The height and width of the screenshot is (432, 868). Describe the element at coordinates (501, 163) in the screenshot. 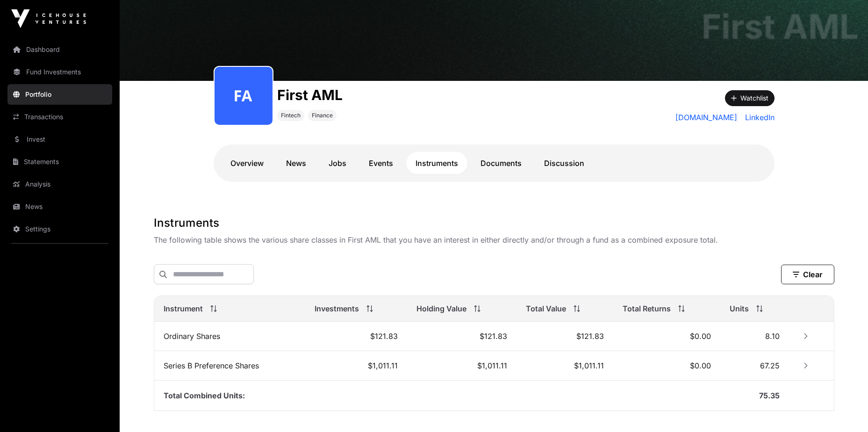

I see `a: Documents` at that location.